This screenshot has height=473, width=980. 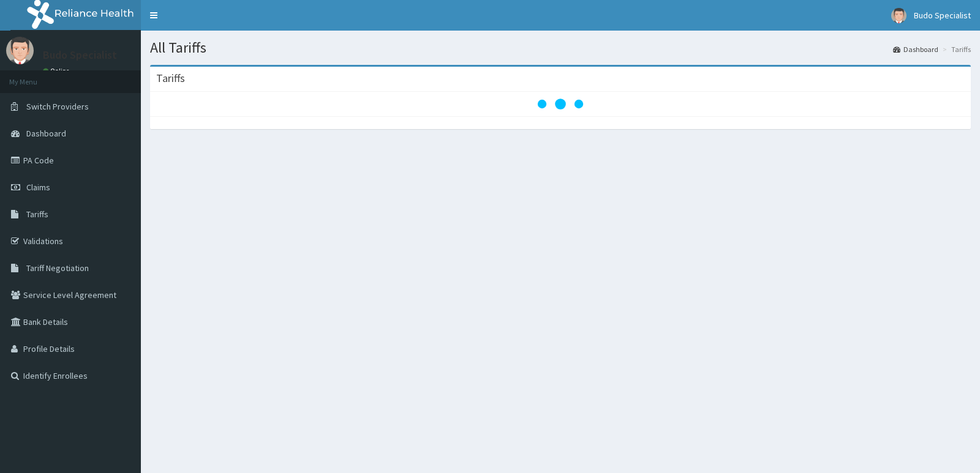 I want to click on span: Tariff Negotiation, so click(x=58, y=268).